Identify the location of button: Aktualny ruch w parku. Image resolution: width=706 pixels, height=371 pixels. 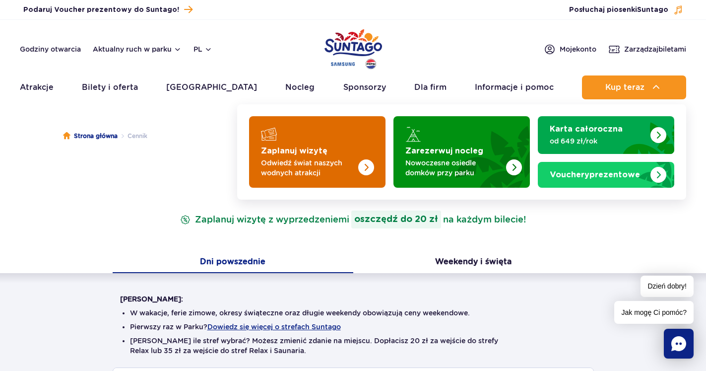
(137, 49).